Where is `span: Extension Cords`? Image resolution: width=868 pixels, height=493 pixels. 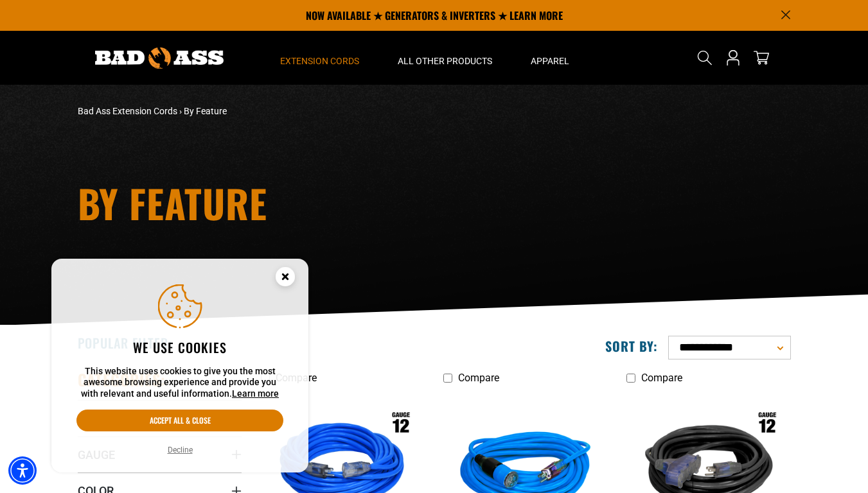
span: Extension Cords is located at coordinates (319, 61).